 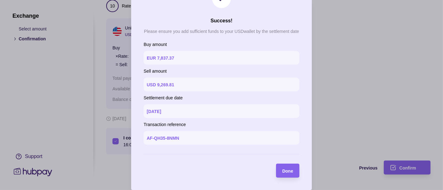 I want to click on p: USD 9,269.81, so click(x=160, y=85).